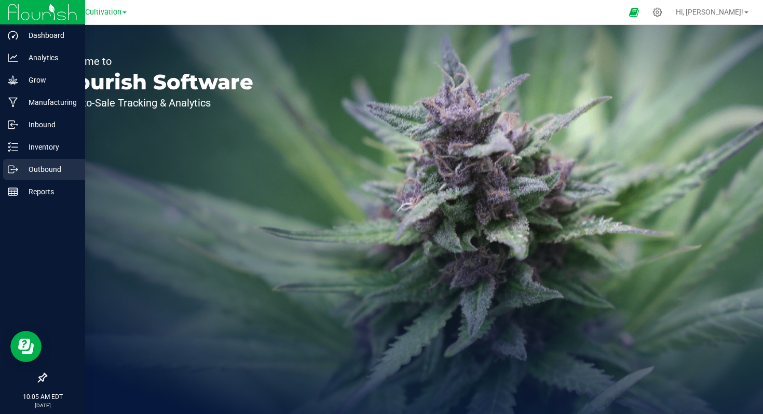 The height and width of the screenshot is (414, 763). Describe the element at coordinates (155, 61) in the screenshot. I see `p: Welcome to` at that location.